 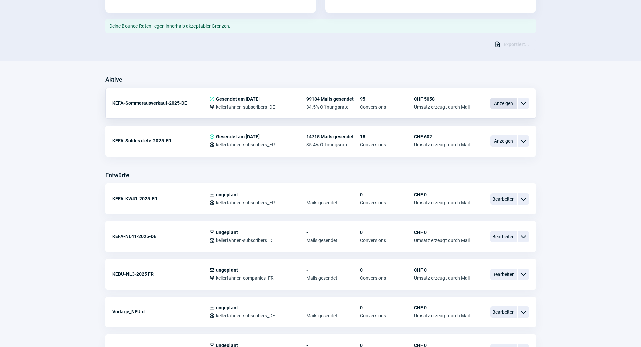 I want to click on div: KEFA-KW41-2025-FR, so click(x=161, y=199).